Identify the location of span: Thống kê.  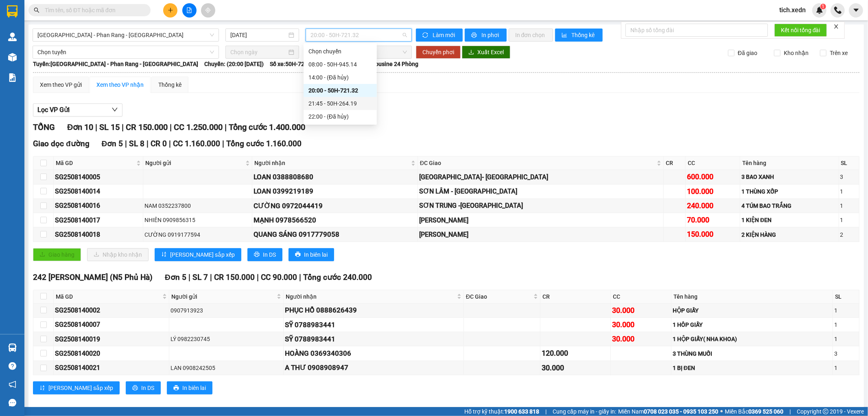
(584, 35).